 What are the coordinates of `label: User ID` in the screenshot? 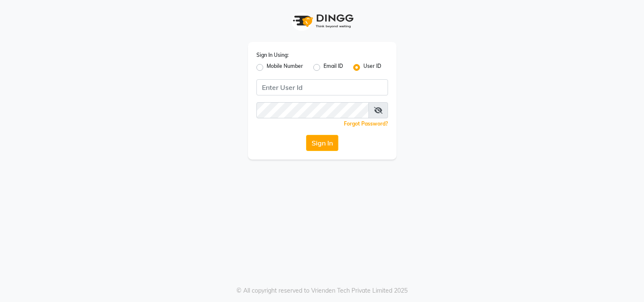 It's located at (372, 68).